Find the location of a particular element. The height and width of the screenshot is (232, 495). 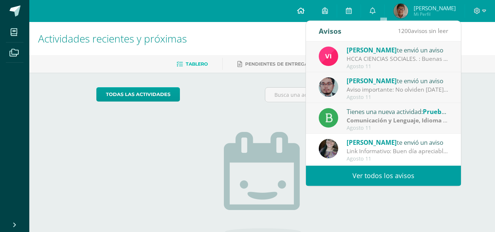

div: Avisos is located at coordinates (330, 31).